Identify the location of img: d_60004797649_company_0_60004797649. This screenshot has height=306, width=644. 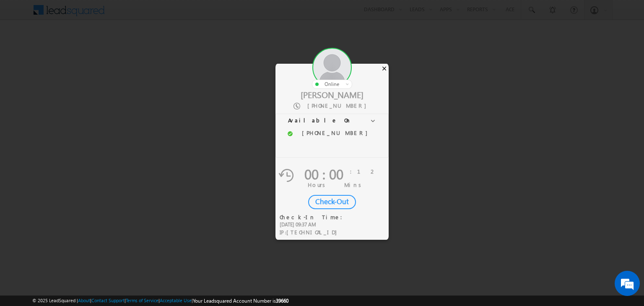
(25, 49).